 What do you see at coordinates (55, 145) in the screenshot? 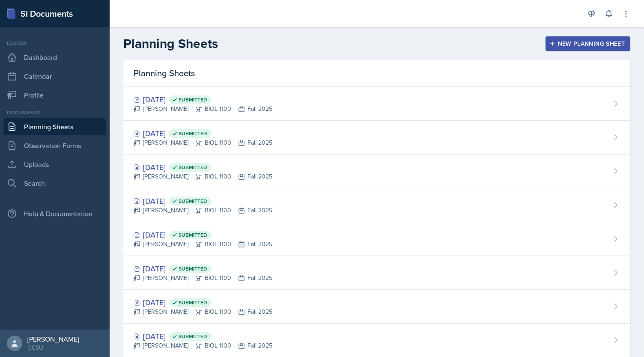
I see `a: Observation Forms` at bounding box center [55, 145].